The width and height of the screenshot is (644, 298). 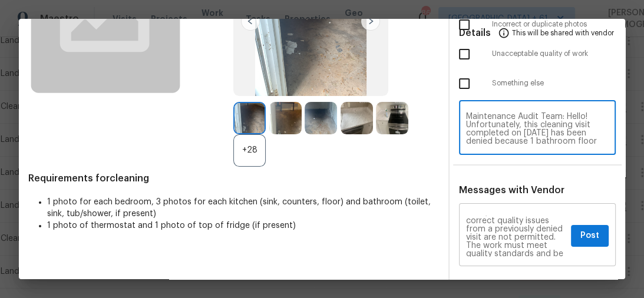 I want to click on li: 1 photo of thermostat and 1 photo of top of fridge (if present), so click(x=243, y=226).